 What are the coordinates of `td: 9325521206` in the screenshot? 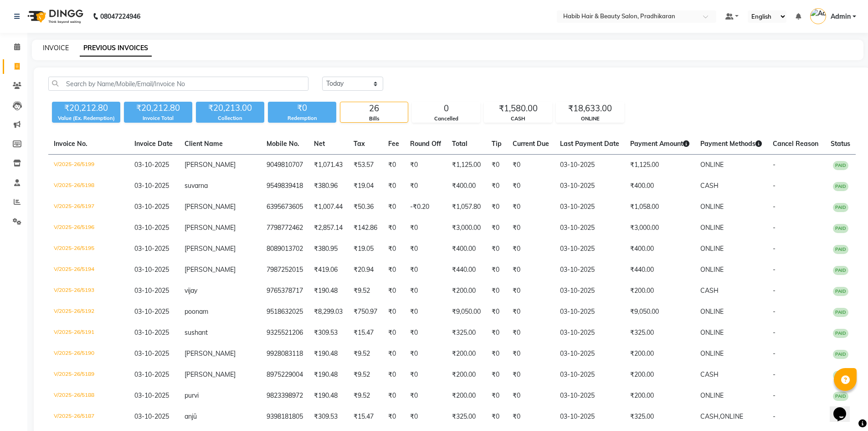 It's located at (285, 333).